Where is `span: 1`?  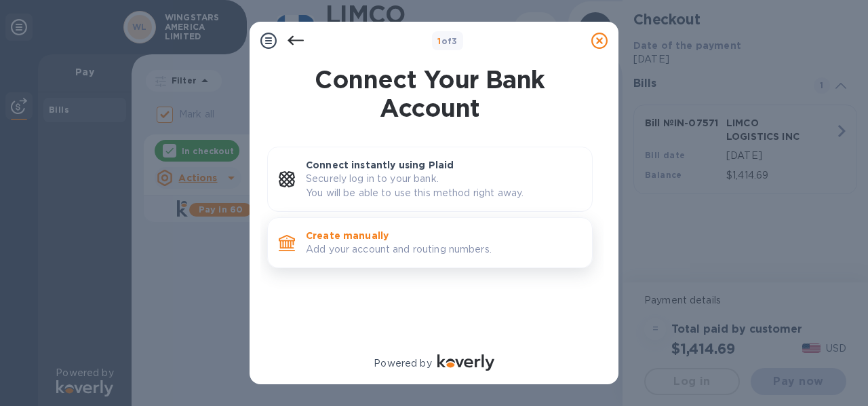 span: 1 is located at coordinates (439, 41).